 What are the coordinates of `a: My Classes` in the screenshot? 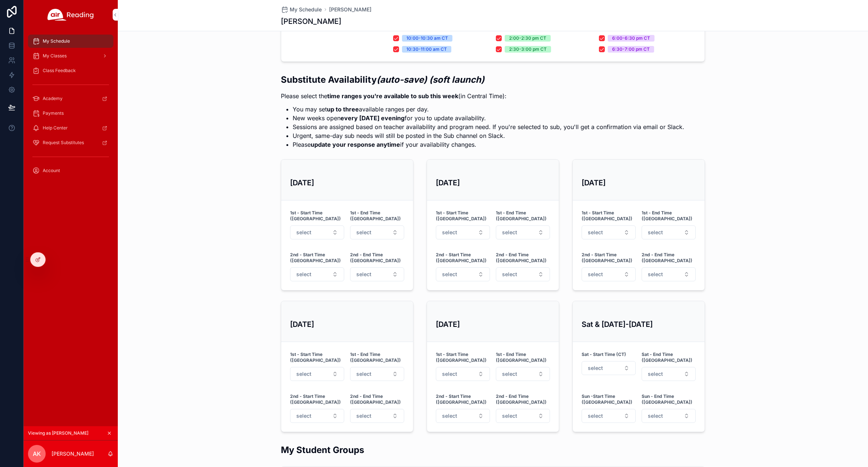 It's located at (71, 56).